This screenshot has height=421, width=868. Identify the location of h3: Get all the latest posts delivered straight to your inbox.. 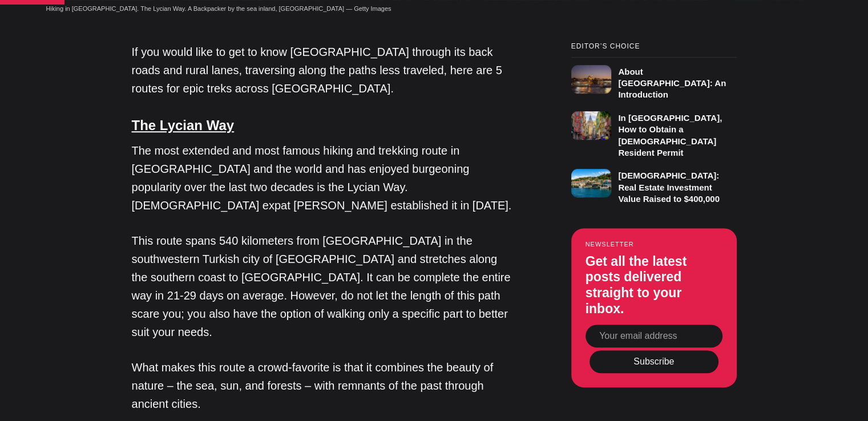
(654, 285).